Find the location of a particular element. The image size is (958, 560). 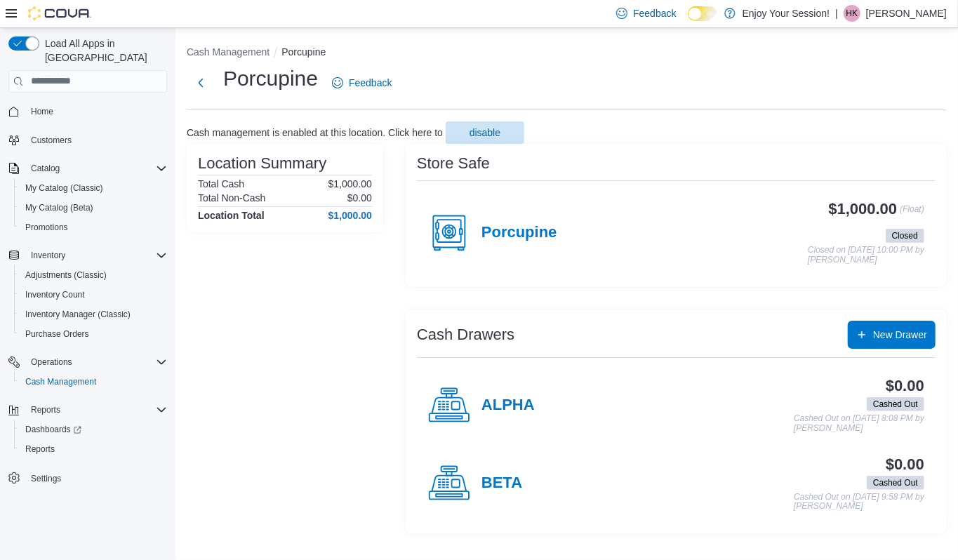

a: Purchase Orders is located at coordinates (57, 334).